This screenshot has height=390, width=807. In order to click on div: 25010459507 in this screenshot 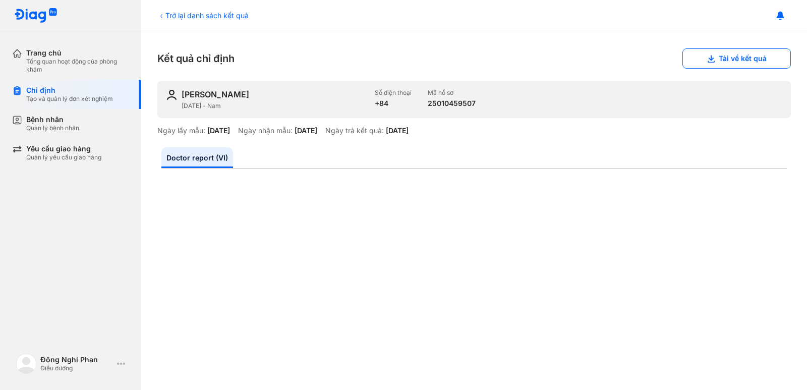, I will do `click(451, 103)`.